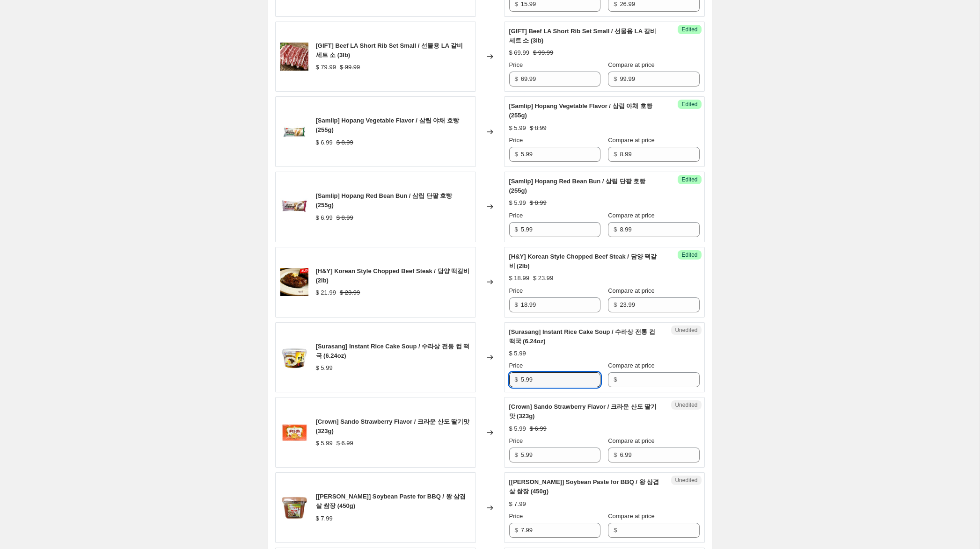 This screenshot has height=549, width=980. I want to click on img: 30_69c54fa7-8579-4841-9338-8e290d001b72_80x.jpg, so click(295, 132).